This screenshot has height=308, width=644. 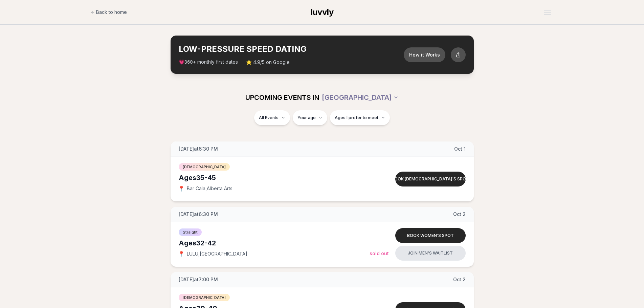 I want to click on span: Ages I prefer to meet, so click(x=356, y=118).